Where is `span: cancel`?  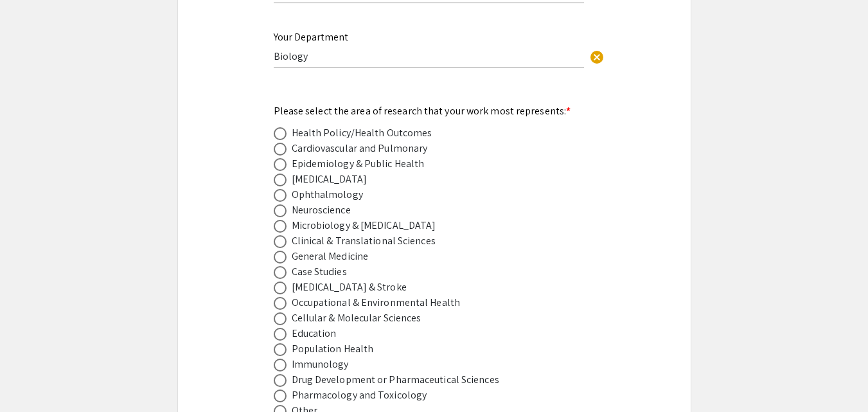
span: cancel is located at coordinates (597, 57).